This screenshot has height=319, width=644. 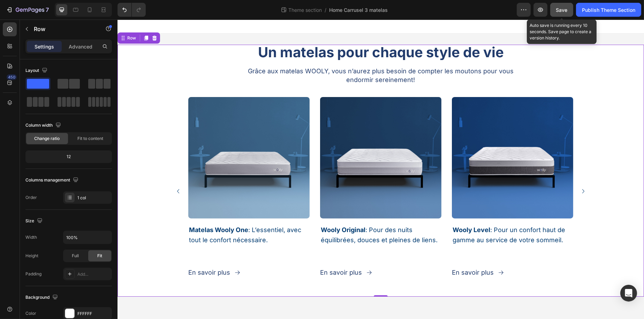 I want to click on p: 7, so click(x=47, y=10).